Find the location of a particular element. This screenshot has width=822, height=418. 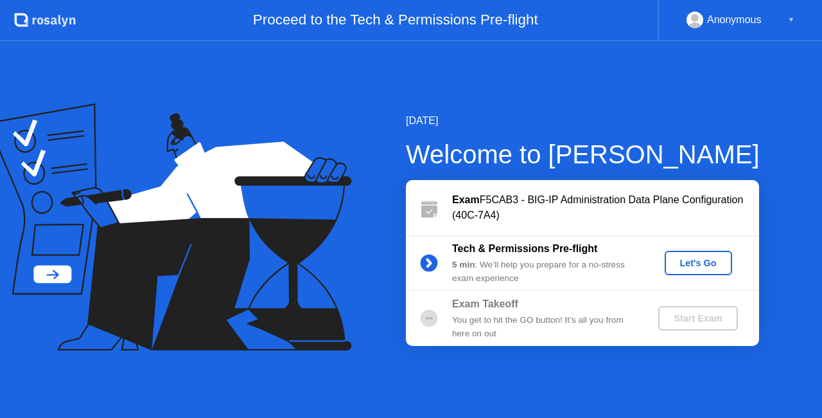

button: Let's Go is located at coordinates (698, 263).